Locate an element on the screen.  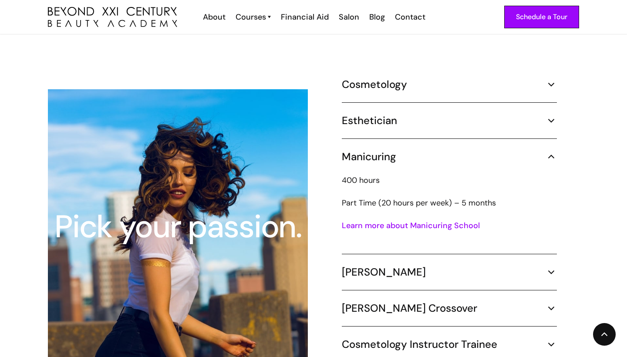
a: Courses is located at coordinates (253, 17).